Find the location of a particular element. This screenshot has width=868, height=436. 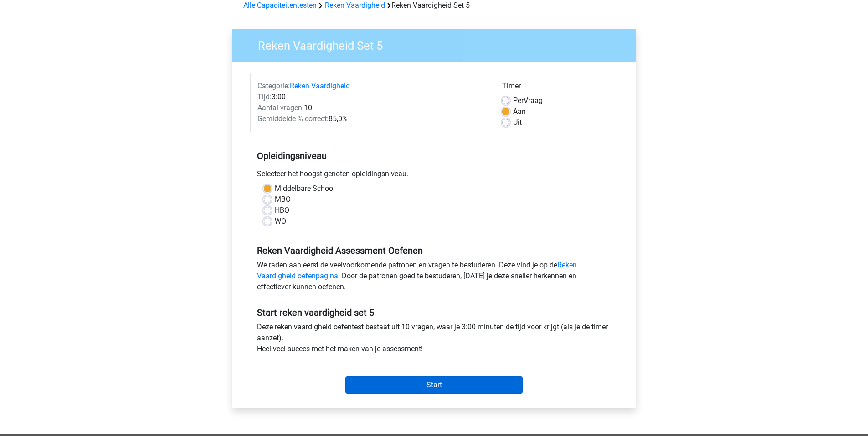

input: Start is located at coordinates (434, 385).